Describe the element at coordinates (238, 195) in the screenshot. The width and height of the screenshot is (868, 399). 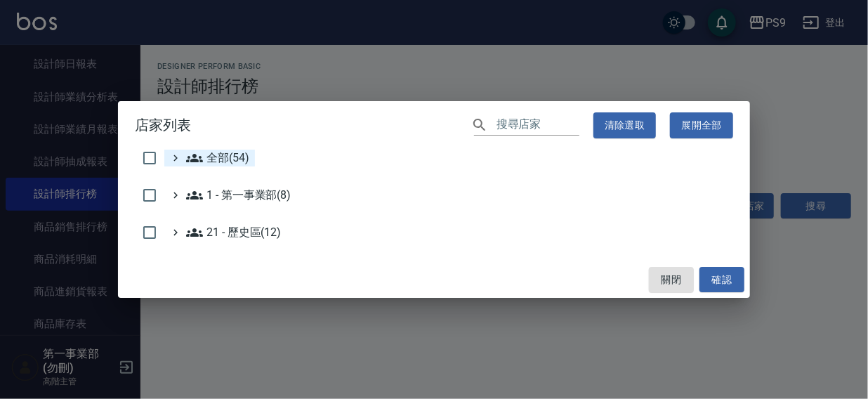
I see `span: 1 - 第一事業部(8)` at that location.